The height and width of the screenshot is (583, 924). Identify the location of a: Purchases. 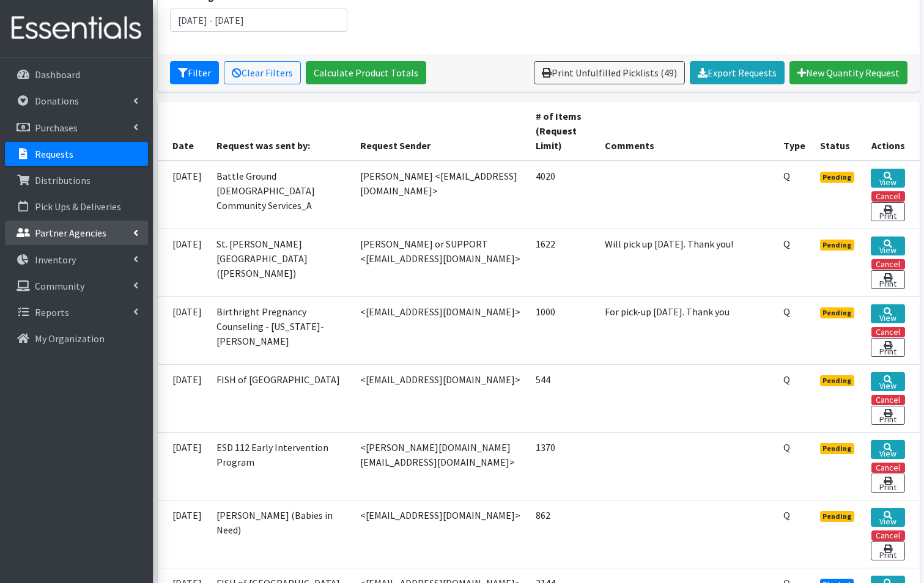
(76, 128).